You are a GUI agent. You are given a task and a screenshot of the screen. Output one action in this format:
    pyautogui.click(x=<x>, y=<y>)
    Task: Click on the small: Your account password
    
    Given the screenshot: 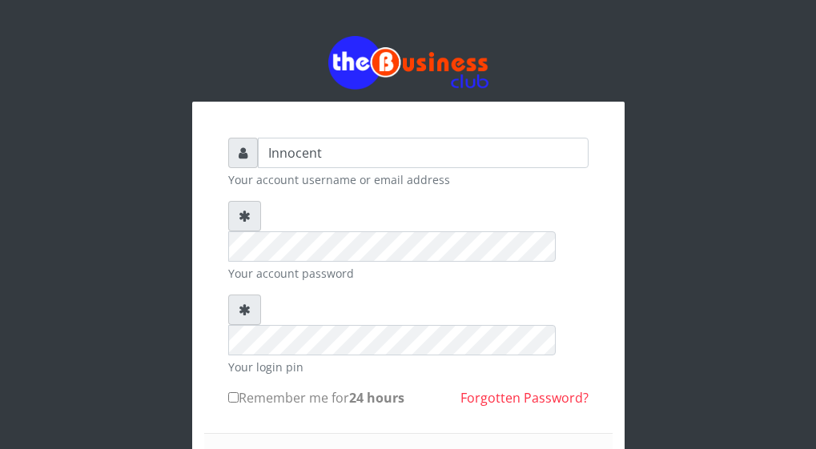 What is the action you would take?
    pyautogui.click(x=408, y=273)
    